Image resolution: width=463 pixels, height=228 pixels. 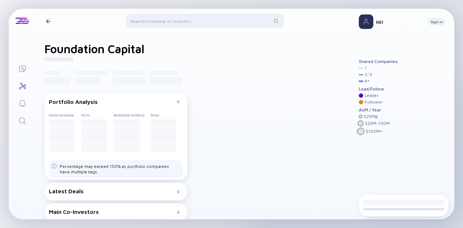 I want to click on a: Search, so click(x=22, y=120).